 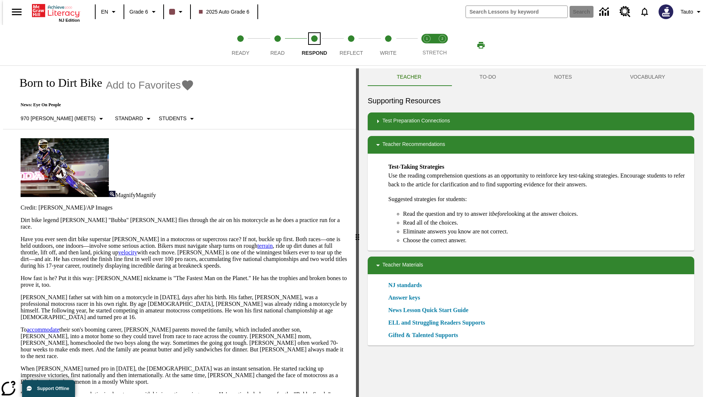 What do you see at coordinates (531, 101) in the screenshot?
I see `h6: Supporting Resources` at bounding box center [531, 101].